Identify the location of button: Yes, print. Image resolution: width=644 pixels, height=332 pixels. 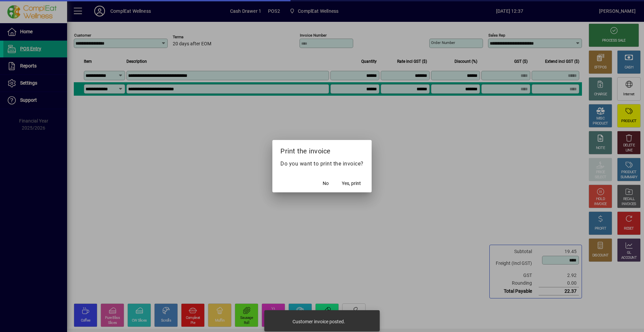
(351, 183).